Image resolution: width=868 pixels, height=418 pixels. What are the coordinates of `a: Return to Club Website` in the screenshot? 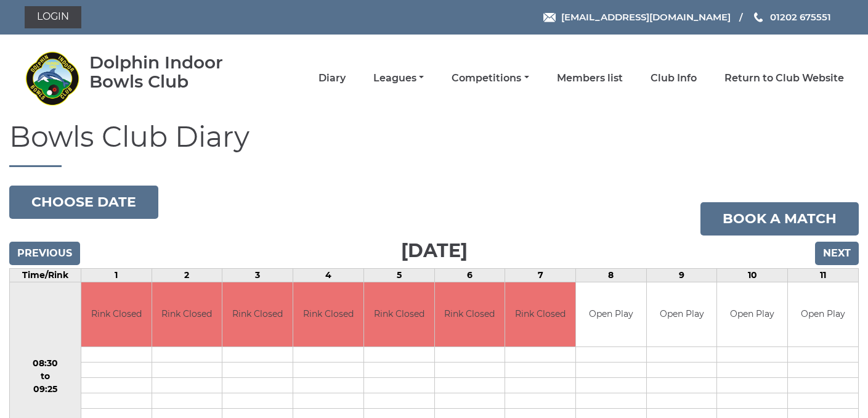 It's located at (784, 78).